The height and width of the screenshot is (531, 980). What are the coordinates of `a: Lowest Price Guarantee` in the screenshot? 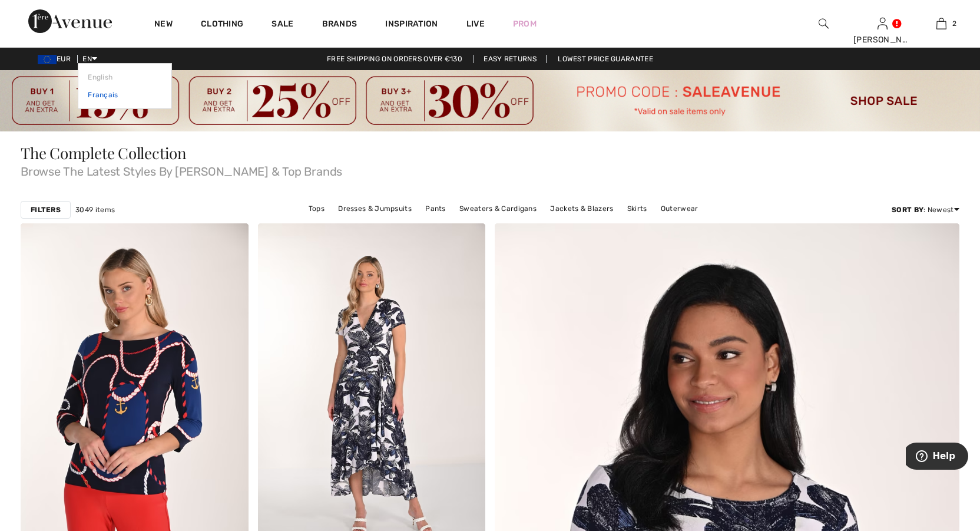 It's located at (606, 59).